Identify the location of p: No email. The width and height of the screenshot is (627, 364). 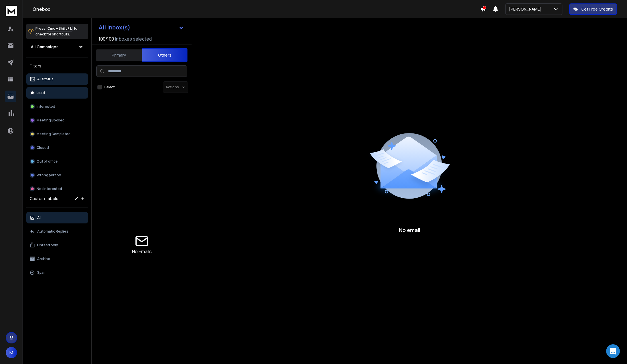
(410, 230).